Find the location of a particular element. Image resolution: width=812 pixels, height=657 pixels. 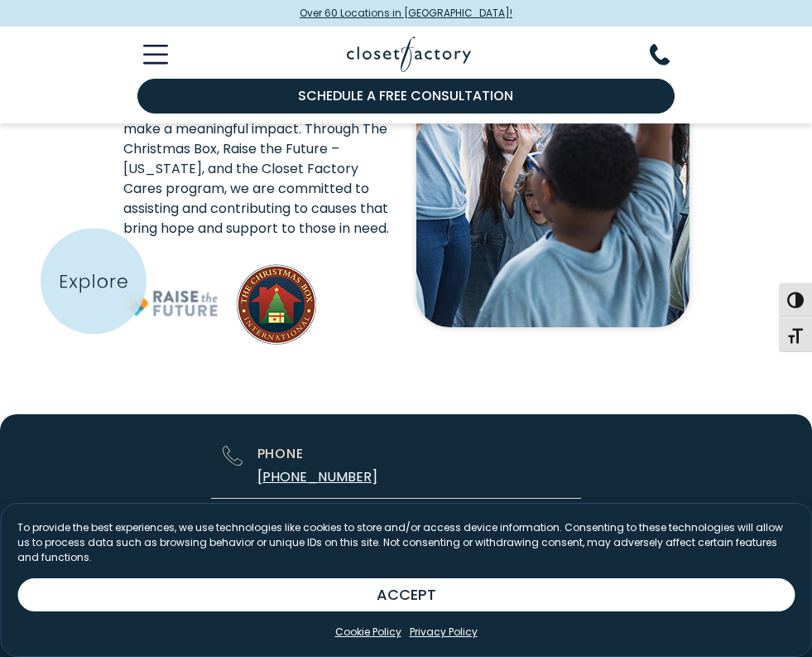

button: Toggle High Contrast is located at coordinates (796, 300).